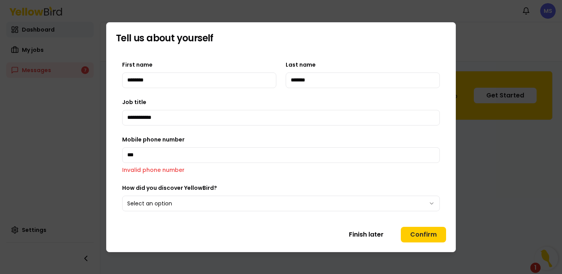 The height and width of the screenshot is (274, 562). What do you see at coordinates (300, 65) in the screenshot?
I see `label: Last name` at bounding box center [300, 65].